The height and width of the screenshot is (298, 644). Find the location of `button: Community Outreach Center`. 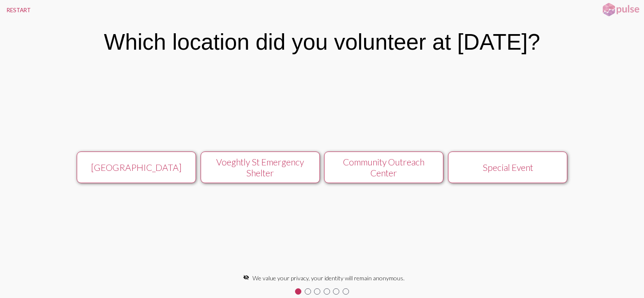

button: Community Outreach Center is located at coordinates (383, 167).